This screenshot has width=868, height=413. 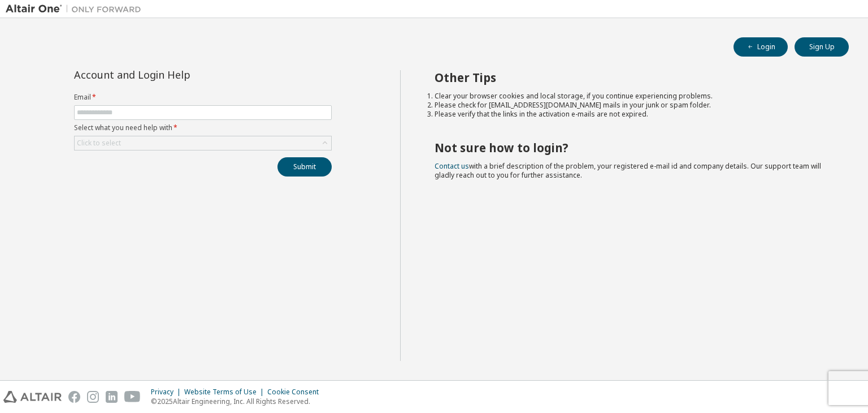 What do you see at coordinates (238, 401) in the screenshot?
I see `p: © 2025 Altair Engineering, Inc. All Rights Reserved.` at bounding box center [238, 401].